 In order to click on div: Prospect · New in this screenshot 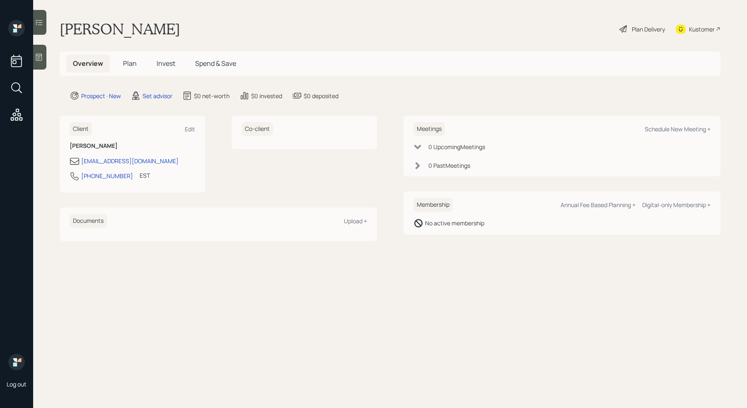, I will do `click(101, 96)`.